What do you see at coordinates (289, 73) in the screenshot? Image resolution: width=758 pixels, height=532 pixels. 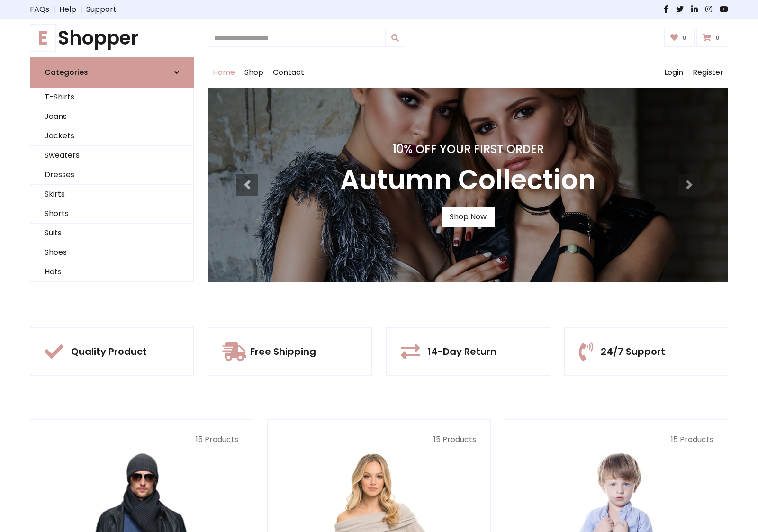 I see `a: Contact` at bounding box center [289, 73].